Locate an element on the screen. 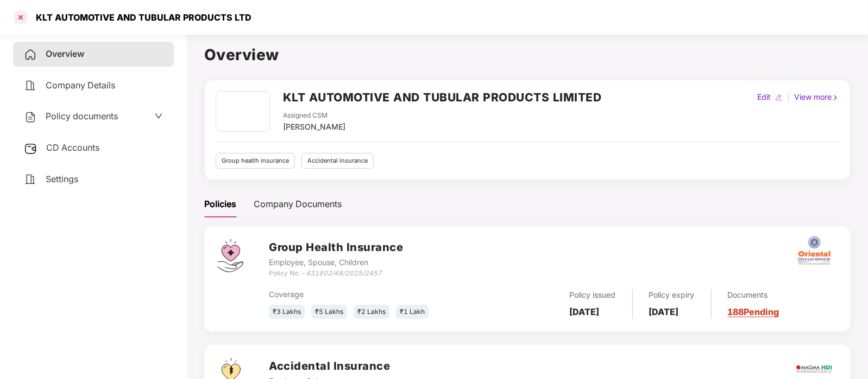 This screenshot has height=379, width=868. h3: Group Health Insurance is located at coordinates (335, 247).